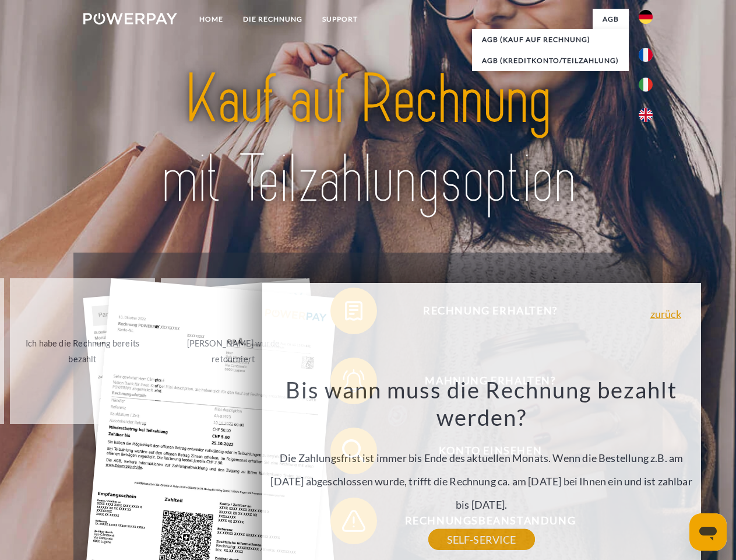 The height and width of the screenshot is (560, 736). What do you see at coordinates (273, 19) in the screenshot?
I see `a: DIE RECHNUNG` at bounding box center [273, 19].